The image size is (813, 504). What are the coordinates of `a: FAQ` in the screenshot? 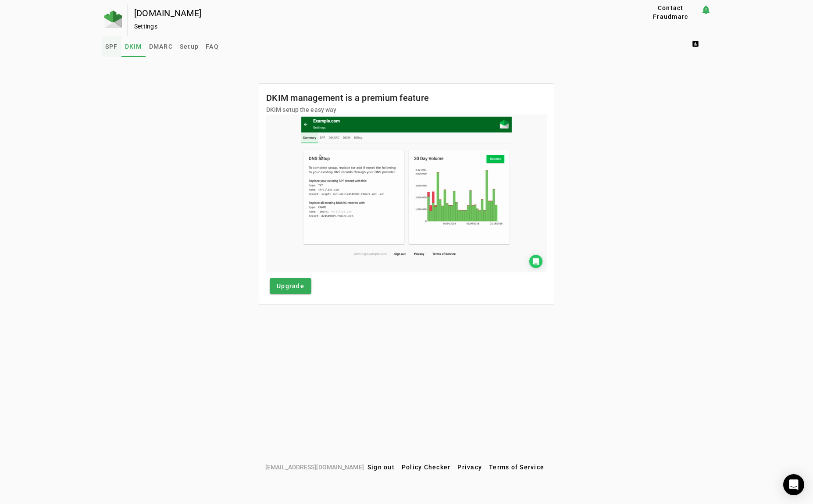 It's located at (212, 46).